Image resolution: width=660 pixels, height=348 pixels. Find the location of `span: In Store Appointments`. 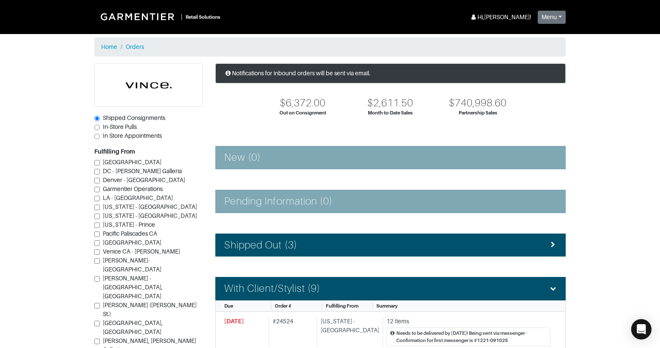

span: In Store Appointments is located at coordinates (132, 136).